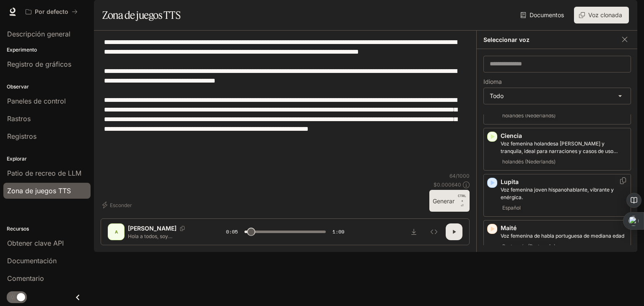 This screenshot has width=644, height=306. I want to click on button: Copiar ID de voz, so click(183, 229).